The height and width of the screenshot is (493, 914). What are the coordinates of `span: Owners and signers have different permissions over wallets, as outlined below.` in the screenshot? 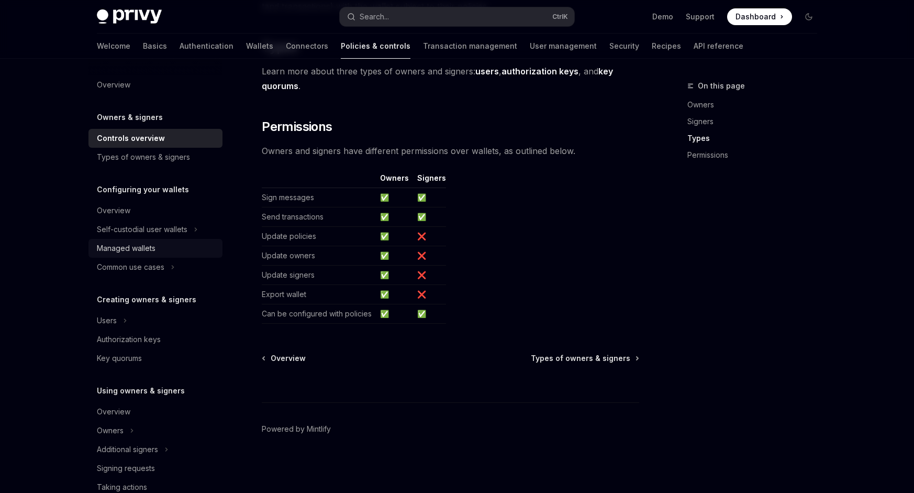 It's located at (450, 151).